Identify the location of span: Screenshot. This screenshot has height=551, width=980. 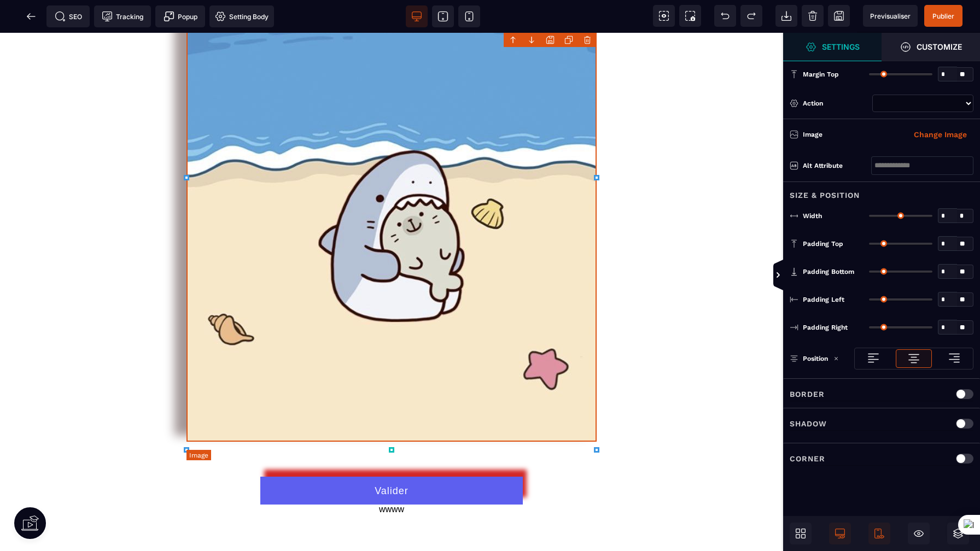
(690, 16).